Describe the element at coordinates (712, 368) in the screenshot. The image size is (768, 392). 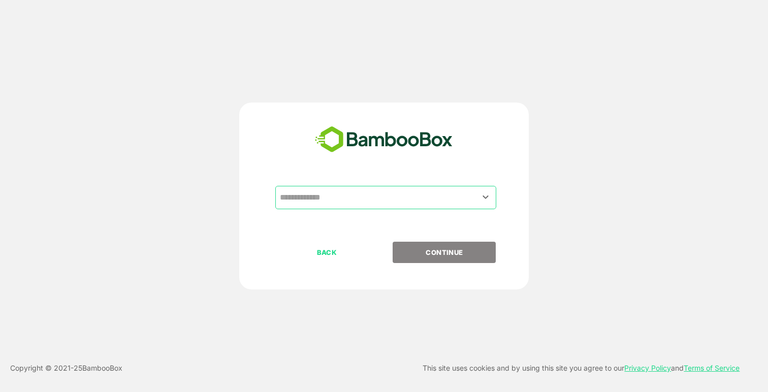
I see `a: Terms of Service` at that location.